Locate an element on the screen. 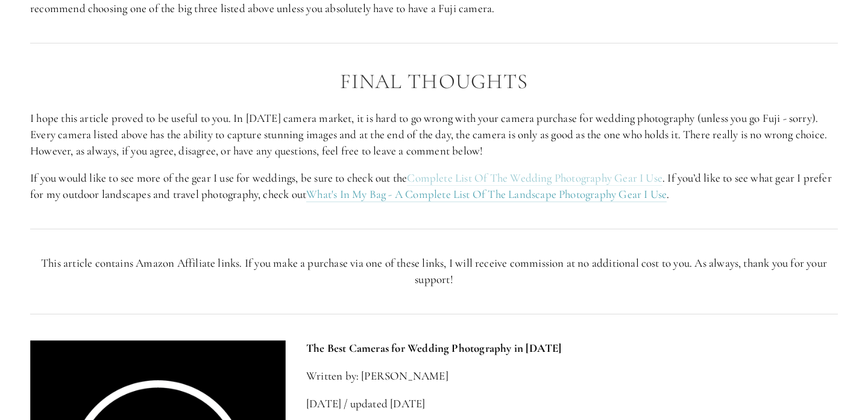 The height and width of the screenshot is (420, 868). a: What's In My Bag - A Complete List Of The Landscape Photography Gear I Use is located at coordinates (486, 194).